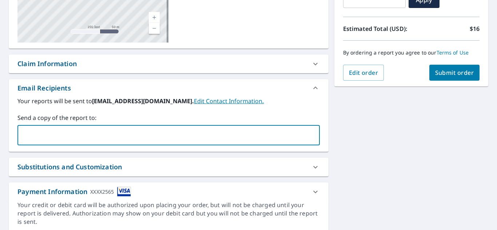  I want to click on p: $16, so click(474, 29).